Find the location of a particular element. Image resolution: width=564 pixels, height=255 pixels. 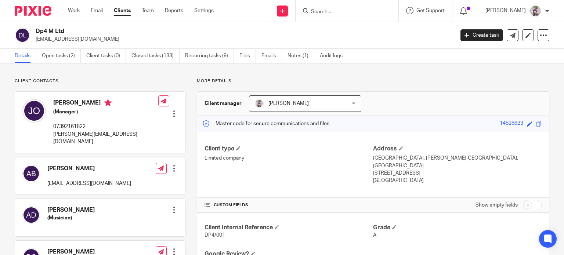

a: Create task is located at coordinates (482, 35).